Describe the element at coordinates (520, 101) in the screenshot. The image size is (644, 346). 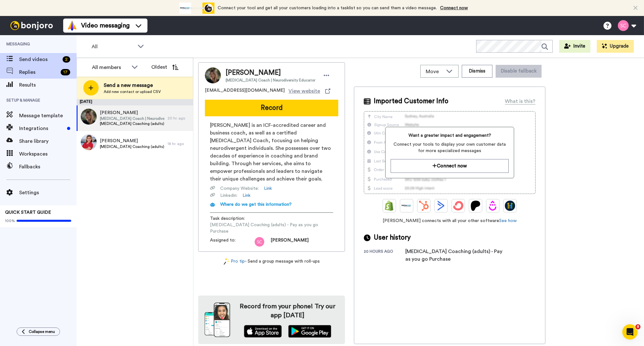
I see `div: What is this?` at that location.